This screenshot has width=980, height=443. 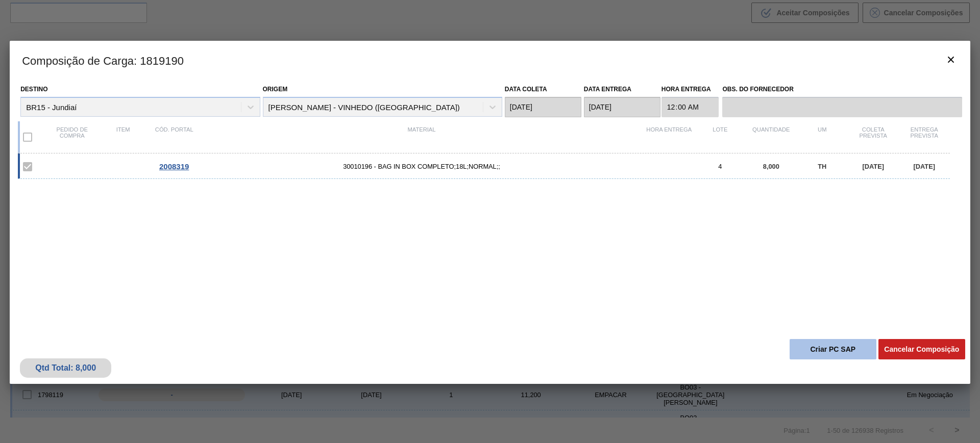 What do you see at coordinates (822, 166) in the screenshot?
I see `span: TH` at bounding box center [822, 166].